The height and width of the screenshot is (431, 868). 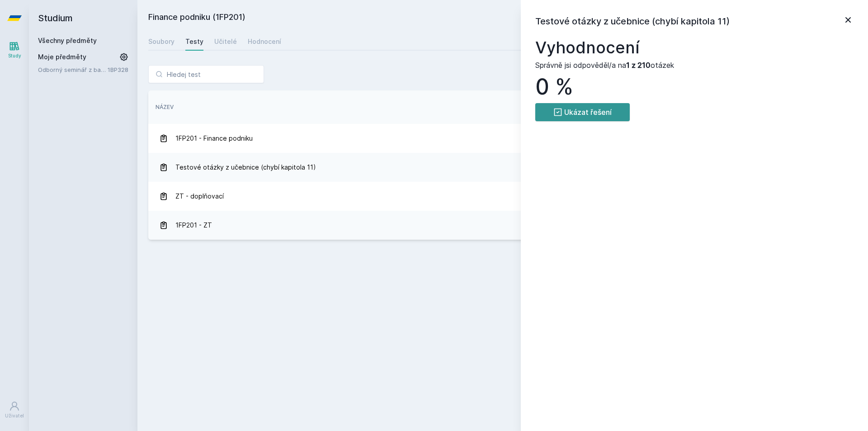 What do you see at coordinates (638, 65) in the screenshot?
I see `strong: 1 z 210` at bounding box center [638, 65].